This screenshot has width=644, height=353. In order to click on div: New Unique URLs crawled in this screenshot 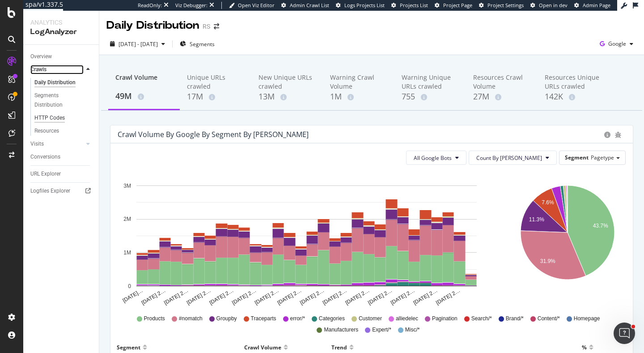, I will do `click(287, 82)`.